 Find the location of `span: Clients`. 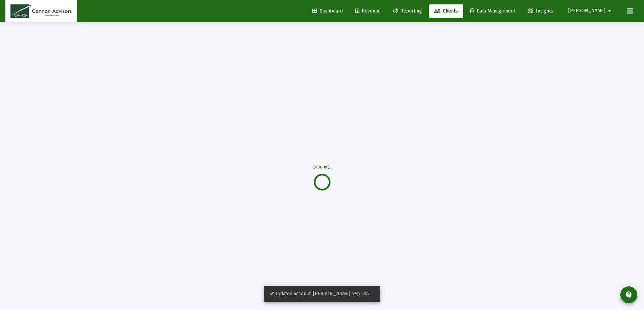

span: Clients is located at coordinates (446, 11).